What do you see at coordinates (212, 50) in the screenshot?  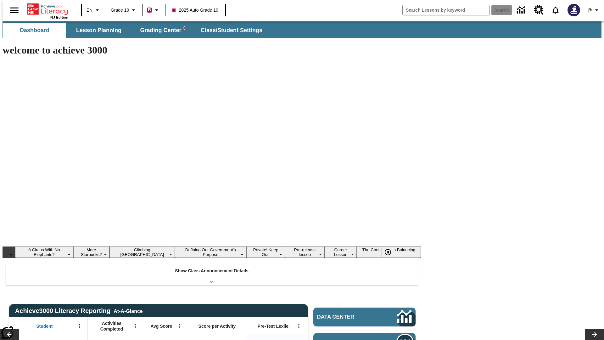 I see `h1: welcome to achieve 3000` at bounding box center [212, 50].